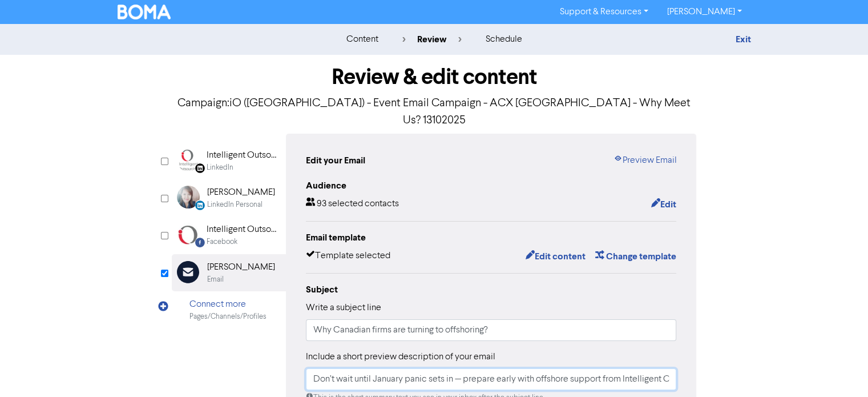 The image size is (868, 397). Describe the element at coordinates (188, 197) in the screenshot. I see `img: LinkedinPersonal` at that location.